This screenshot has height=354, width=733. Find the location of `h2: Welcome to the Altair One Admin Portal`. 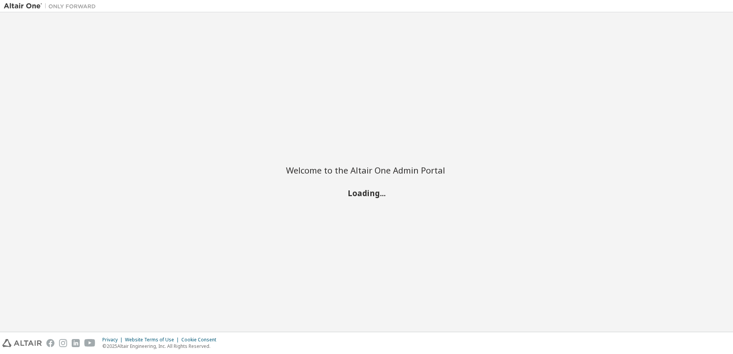

h2: Welcome to the Altair One Admin Portal is located at coordinates (366, 170).